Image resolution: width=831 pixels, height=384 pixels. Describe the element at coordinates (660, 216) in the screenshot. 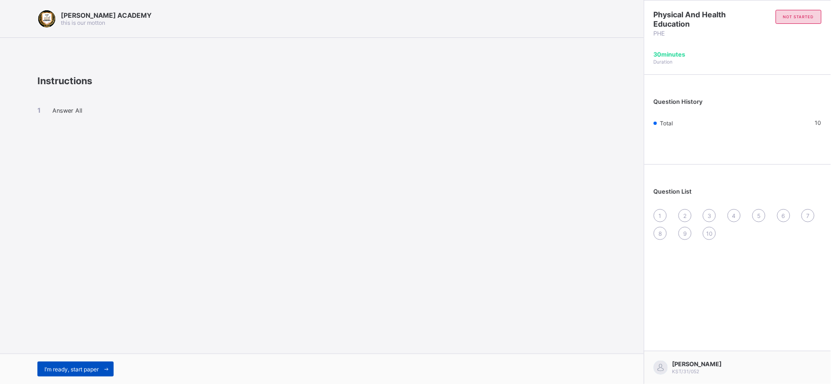

I see `span: 1` at that location.